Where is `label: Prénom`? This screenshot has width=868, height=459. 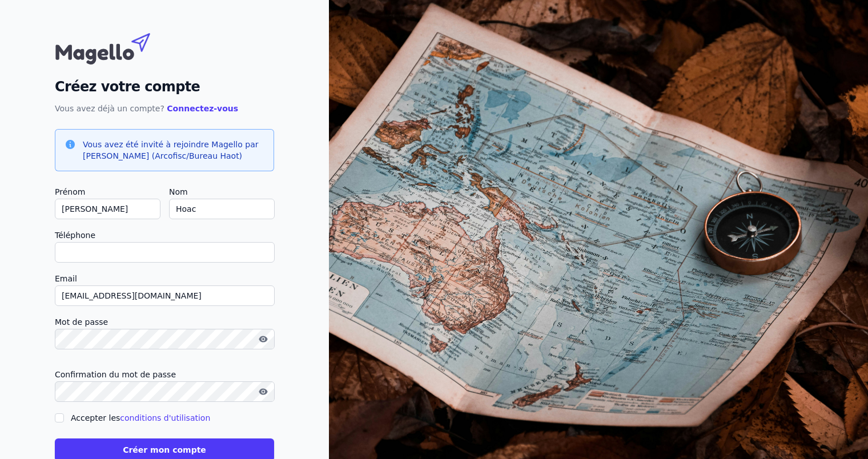
label: Prénom is located at coordinates (107, 192).